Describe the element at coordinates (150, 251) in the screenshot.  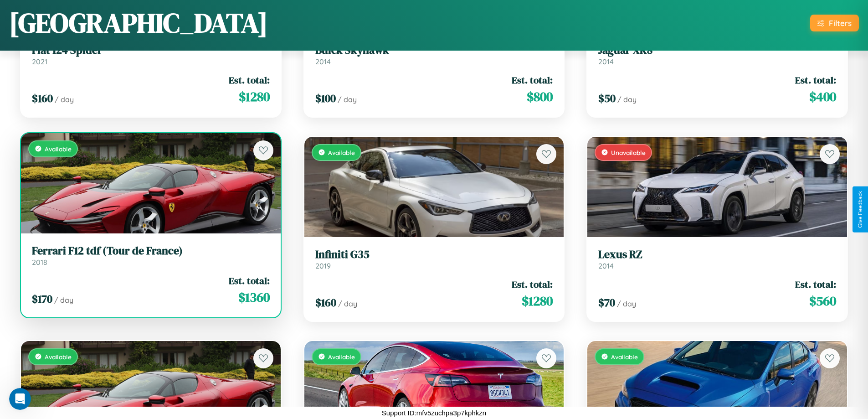
I see `h3: Ferrari F12 tdf (Tour de France)` at that location.